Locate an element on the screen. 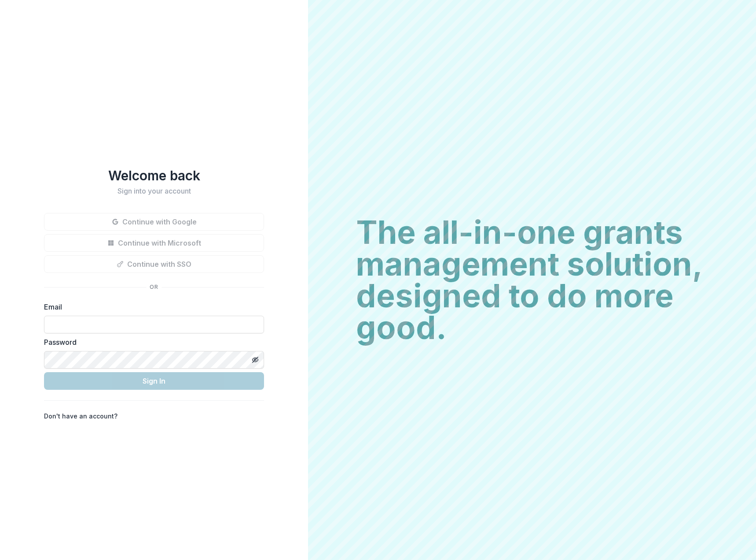  h2: Sign into your account is located at coordinates (154, 191).